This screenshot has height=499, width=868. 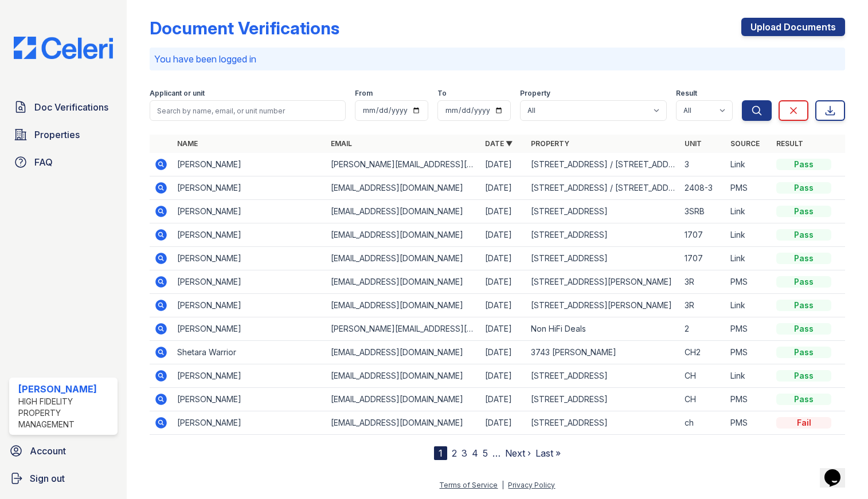 I want to click on a: Email, so click(x=341, y=143).